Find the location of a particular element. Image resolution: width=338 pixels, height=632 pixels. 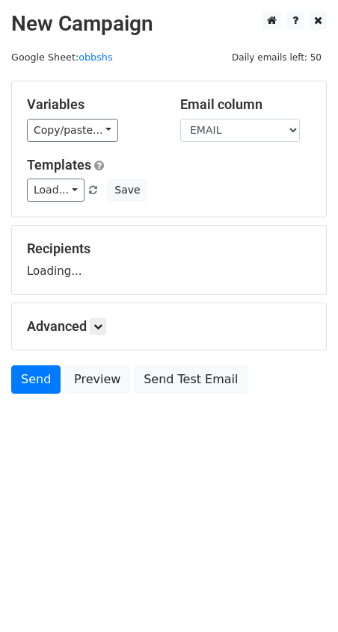

h2: New Campaign is located at coordinates (169, 24).